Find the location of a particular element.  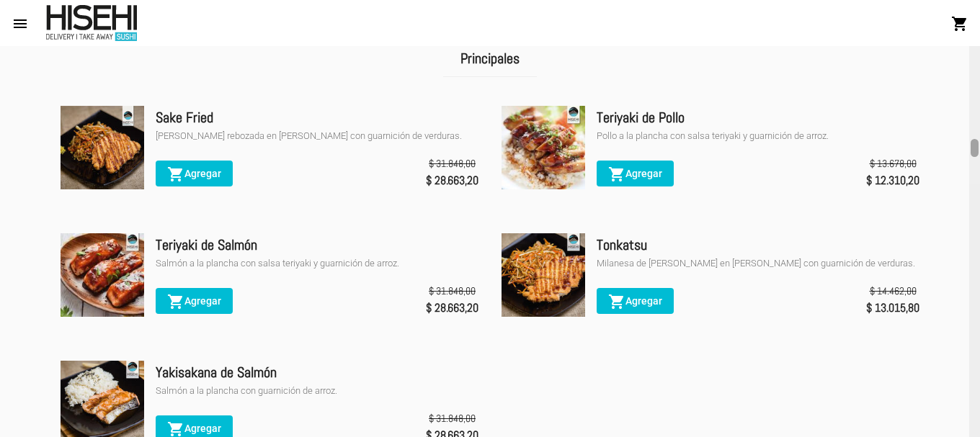

div: Salmón a la plancha con salsa teriyaki y guarnición de arroz. is located at coordinates (317, 264).